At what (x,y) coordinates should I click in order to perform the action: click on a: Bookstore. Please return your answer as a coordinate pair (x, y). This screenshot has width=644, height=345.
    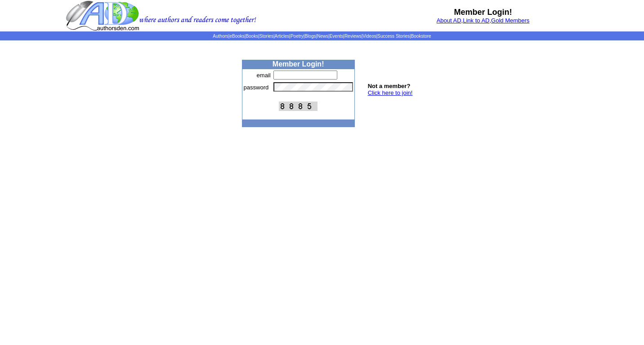
    Looking at the image, I should click on (421, 36).